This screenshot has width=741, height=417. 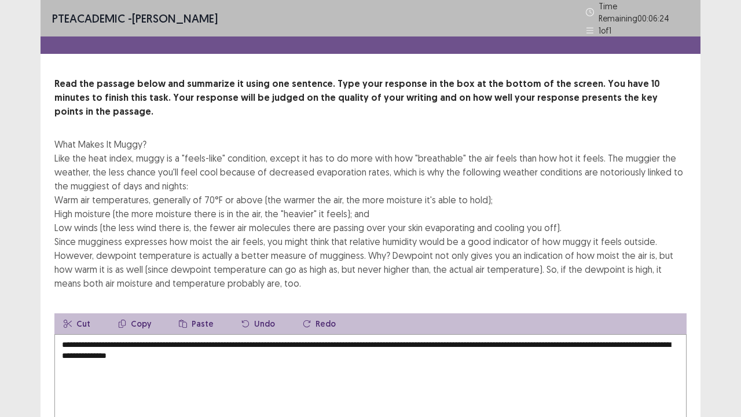 I want to click on button: Undo, so click(x=258, y=323).